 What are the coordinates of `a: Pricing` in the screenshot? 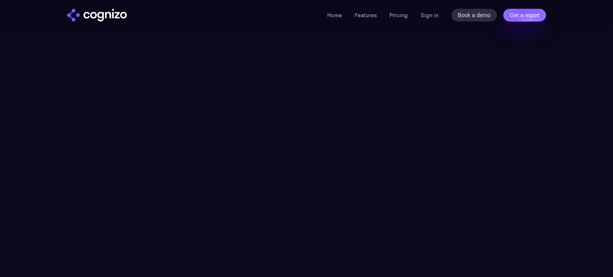 It's located at (399, 15).